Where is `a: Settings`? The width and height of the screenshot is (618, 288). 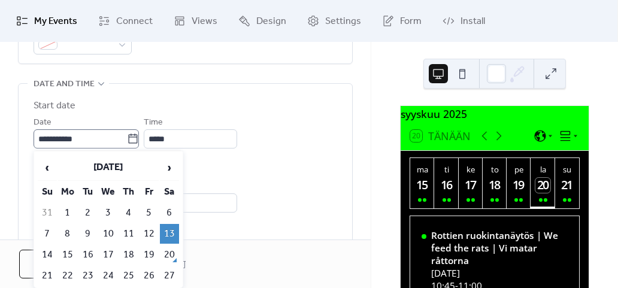 a: Settings is located at coordinates (334, 21).